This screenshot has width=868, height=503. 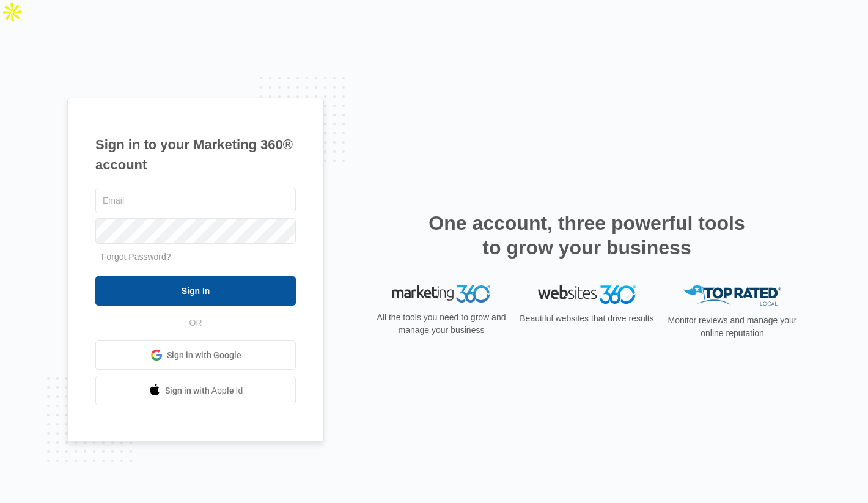 What do you see at coordinates (196, 323) in the screenshot?
I see `span: OR` at bounding box center [196, 323].